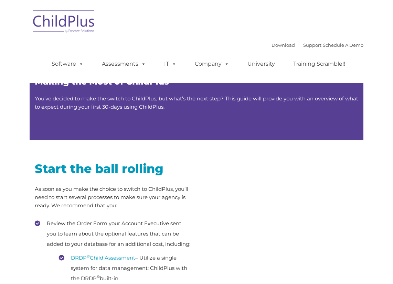 This screenshot has height=284, width=393. What do you see at coordinates (67, 64) in the screenshot?
I see `a: Software` at bounding box center [67, 64].